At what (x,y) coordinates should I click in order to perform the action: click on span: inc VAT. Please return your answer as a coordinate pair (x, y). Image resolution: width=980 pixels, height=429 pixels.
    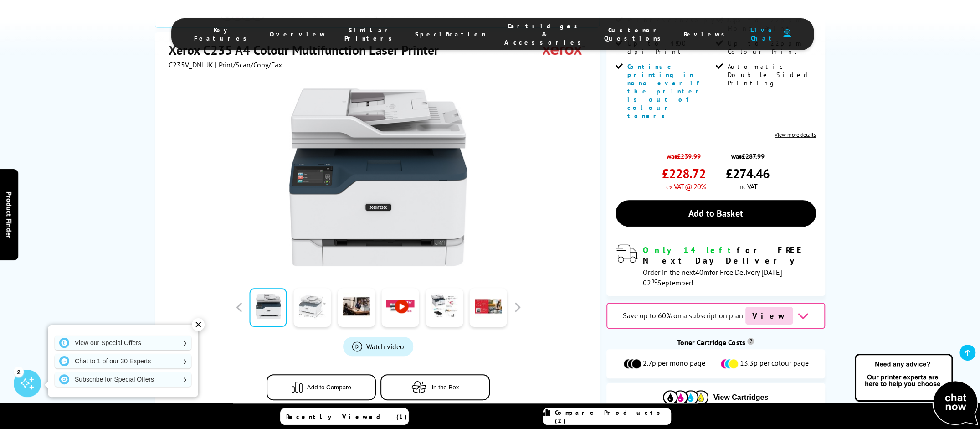
    Looking at the image, I should click on (748, 186).